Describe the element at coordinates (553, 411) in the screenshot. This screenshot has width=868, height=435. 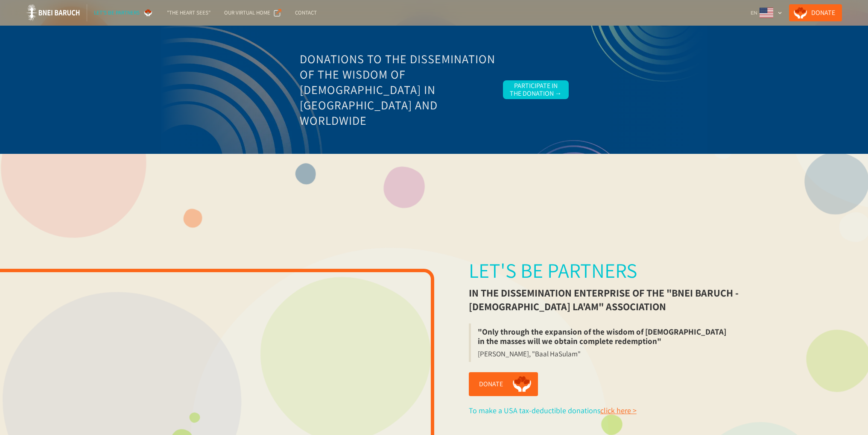
I see `div: To make a USA tax-deductible donations` at that location.